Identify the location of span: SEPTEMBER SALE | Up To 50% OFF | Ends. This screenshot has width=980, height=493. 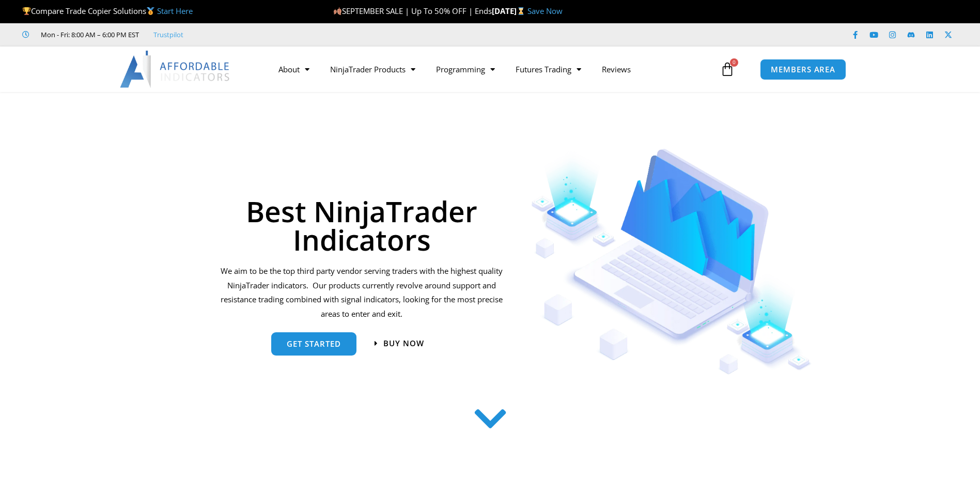
(413, 11).